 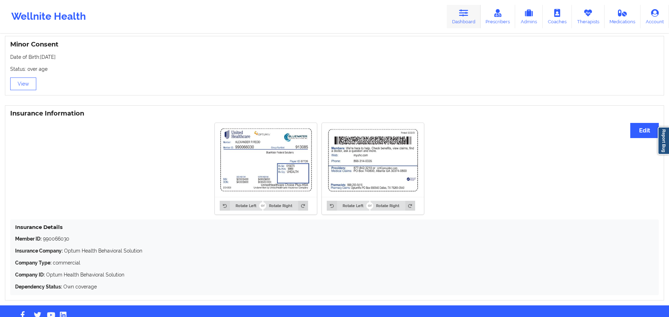 I want to click on strong: Insurance Company:, so click(x=39, y=251).